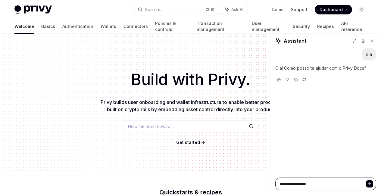 This screenshot has height=195, width=381. Describe the element at coordinates (24, 26) in the screenshot. I see `a: Welcome` at that location.